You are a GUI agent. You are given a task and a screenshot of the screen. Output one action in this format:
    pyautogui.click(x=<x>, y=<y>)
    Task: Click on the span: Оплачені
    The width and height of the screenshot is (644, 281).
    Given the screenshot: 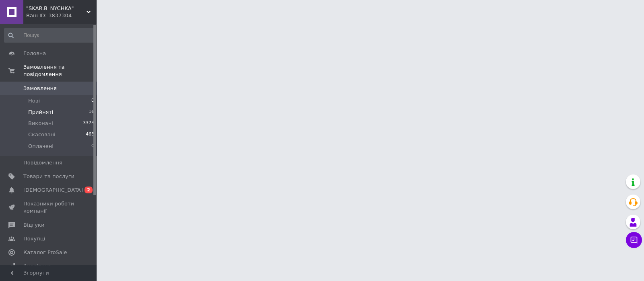 What is the action you would take?
    pyautogui.click(x=40, y=146)
    